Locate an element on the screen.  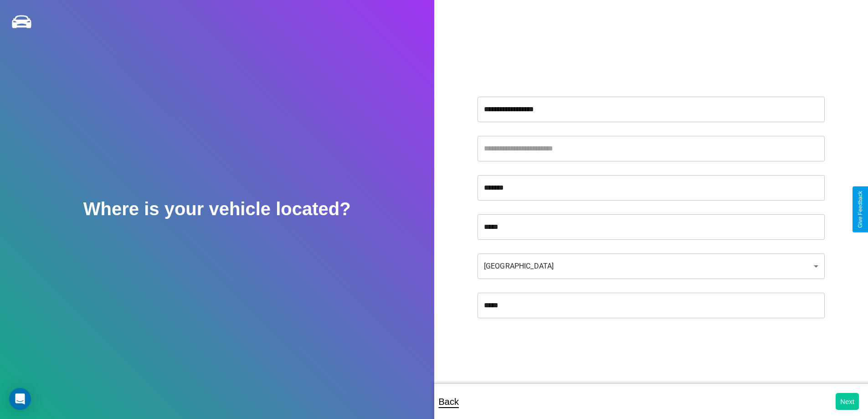
div: Open Intercom Messenger is located at coordinates (20, 399).